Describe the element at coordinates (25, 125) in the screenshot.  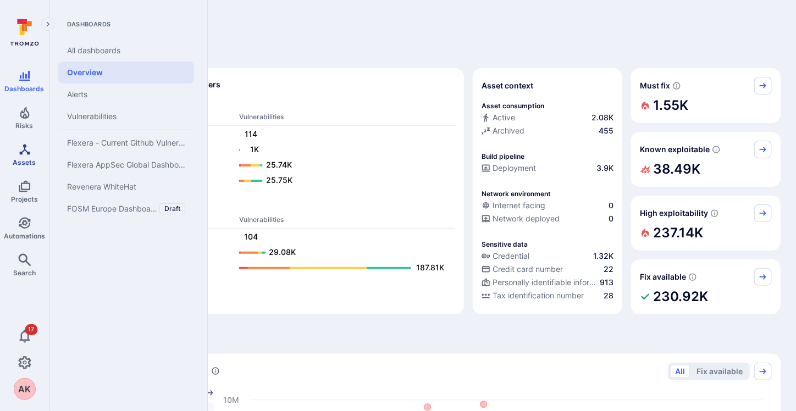
I see `span: Risks` at that location.